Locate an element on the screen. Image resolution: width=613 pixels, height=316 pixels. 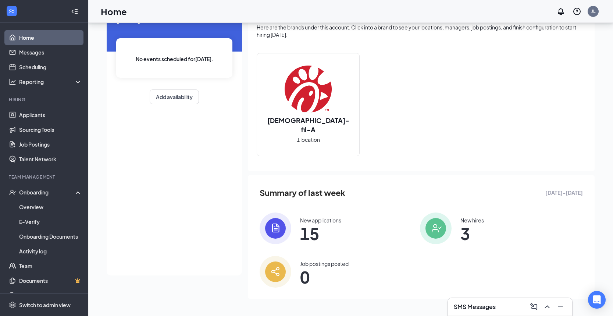
a: Talent Network is located at coordinates (50, 159).